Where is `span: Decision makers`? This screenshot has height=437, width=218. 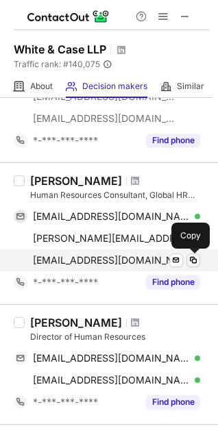
span: Decision makers is located at coordinates (114, 86).